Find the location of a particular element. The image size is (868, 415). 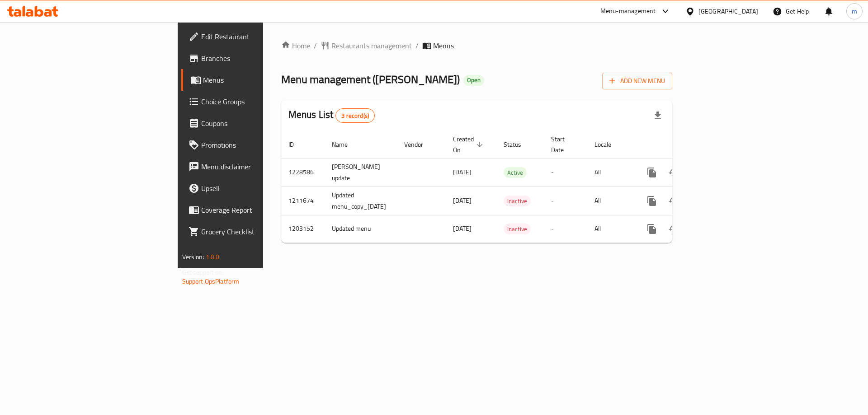

a: Menu disclaimer is located at coordinates (252, 167).